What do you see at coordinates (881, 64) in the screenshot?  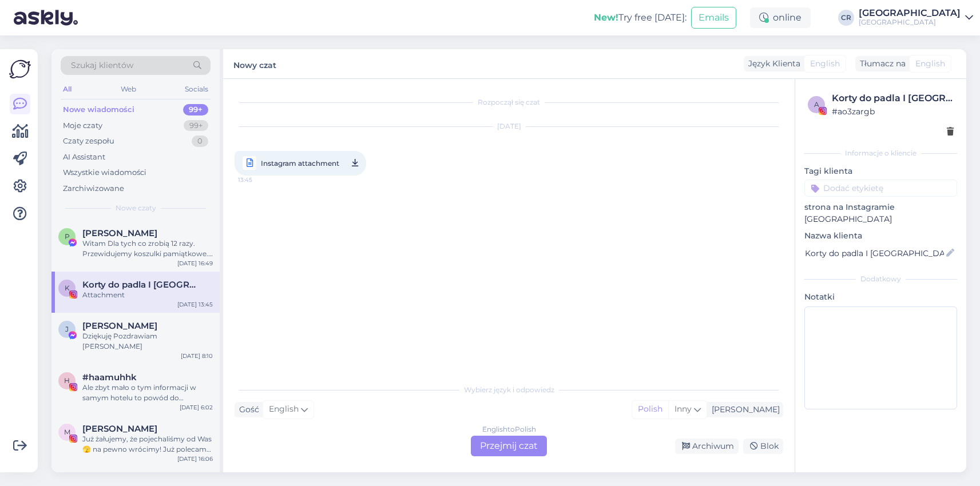 I see `div: Tłumacz na` at bounding box center [881, 64].